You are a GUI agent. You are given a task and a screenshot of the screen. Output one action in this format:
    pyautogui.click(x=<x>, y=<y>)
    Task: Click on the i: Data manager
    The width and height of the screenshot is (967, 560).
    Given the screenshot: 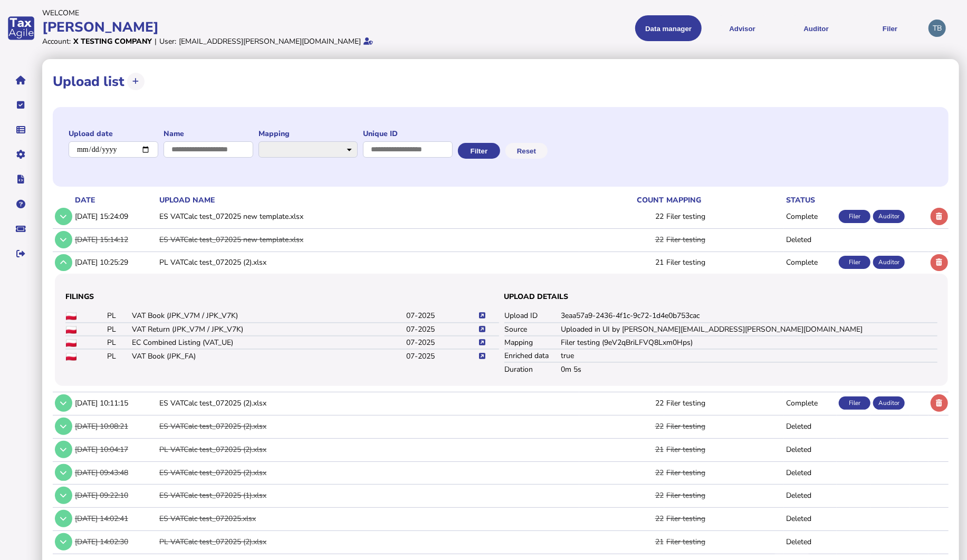 What is the action you would take?
    pyautogui.click(x=21, y=129)
    